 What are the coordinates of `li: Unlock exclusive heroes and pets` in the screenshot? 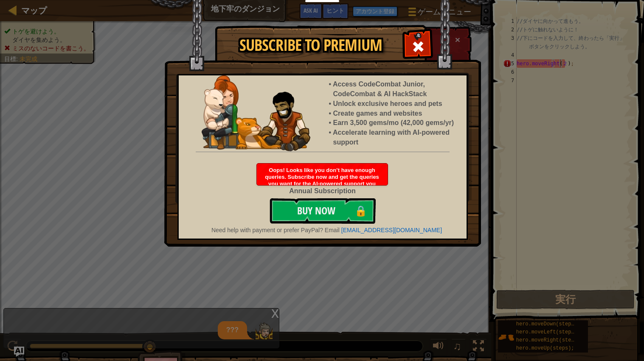 It's located at (395, 104).